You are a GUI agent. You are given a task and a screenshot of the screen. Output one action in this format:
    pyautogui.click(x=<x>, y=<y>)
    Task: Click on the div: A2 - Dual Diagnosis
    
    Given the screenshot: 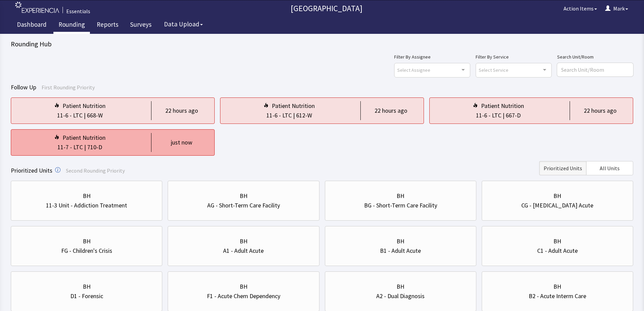 What is the action you would take?
    pyautogui.click(x=400, y=296)
    